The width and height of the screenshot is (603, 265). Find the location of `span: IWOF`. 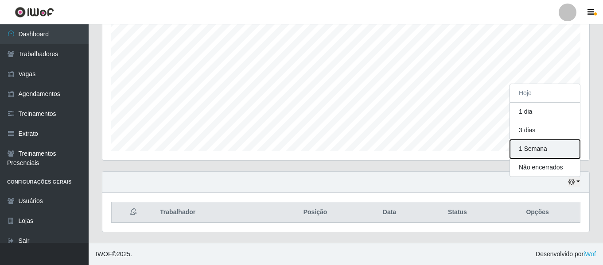

span: IWOF is located at coordinates (104, 254).